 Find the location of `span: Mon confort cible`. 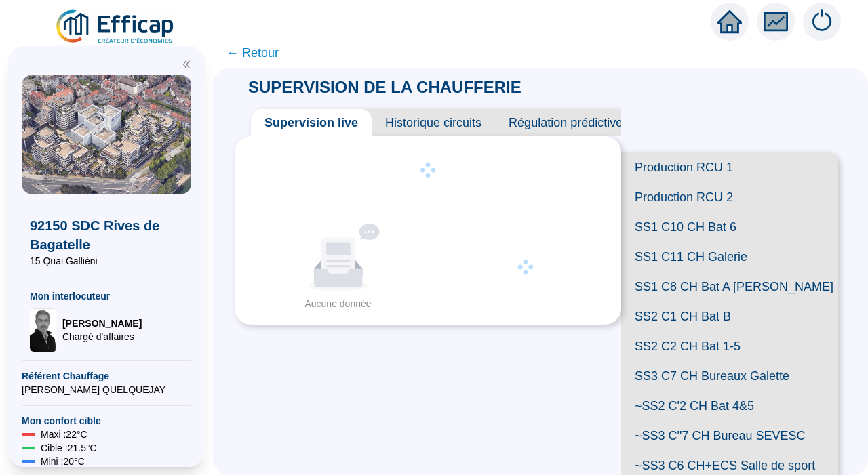

span: Mon confort cible is located at coordinates (107, 421).